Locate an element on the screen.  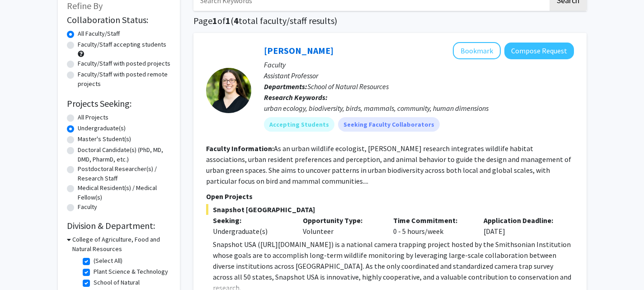
mat-chip: Accepting Students is located at coordinates (299, 125).